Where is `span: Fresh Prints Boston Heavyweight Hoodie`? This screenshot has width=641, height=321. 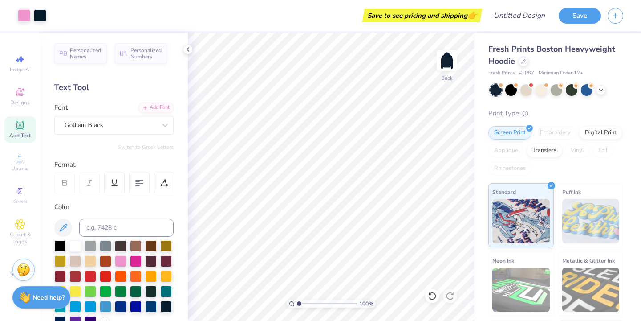 span: Fresh Prints Boston Heavyweight Hoodie is located at coordinates (552, 55).